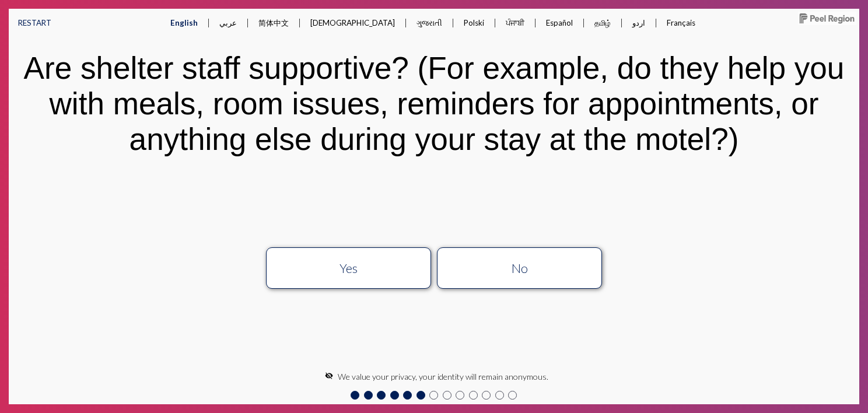  Describe the element at coordinates (603, 23) in the screenshot. I see `button: தமிழ்` at that location.